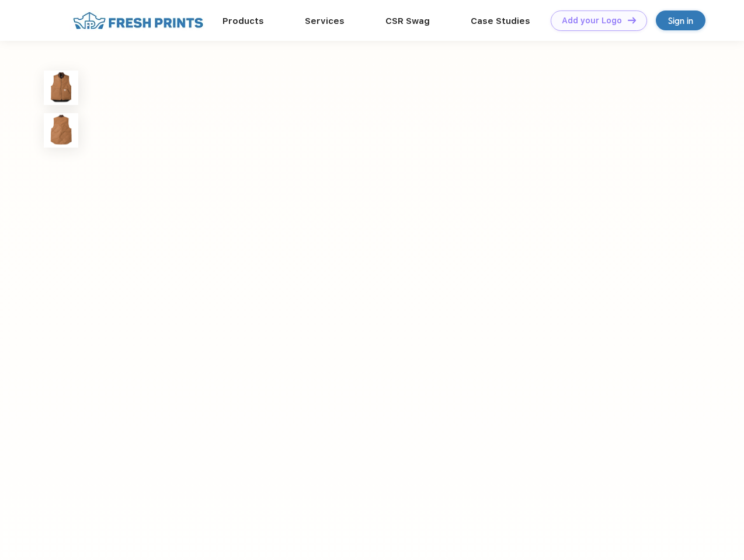 This screenshot has height=560, width=744. Describe the element at coordinates (242, 21) in the screenshot. I see `a: Products` at that location.